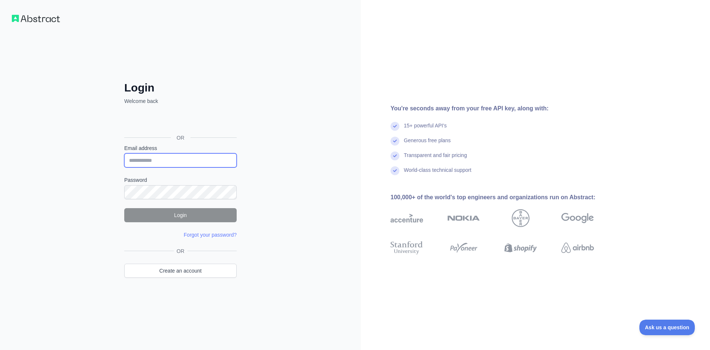 The image size is (710, 350). What do you see at coordinates (504, 197) in the screenshot?
I see `div: 100,000+ of the world's top engineers and organizations run on Abstract:` at bounding box center [504, 197].